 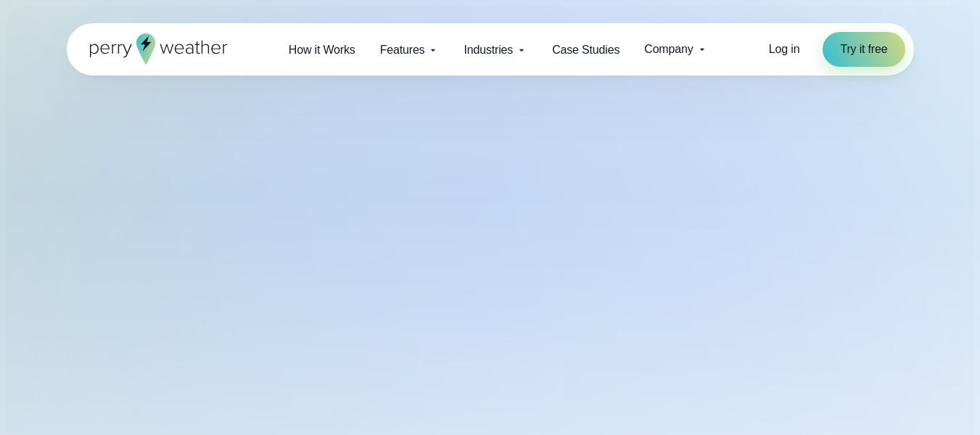 I want to click on span: Features, so click(x=403, y=50).